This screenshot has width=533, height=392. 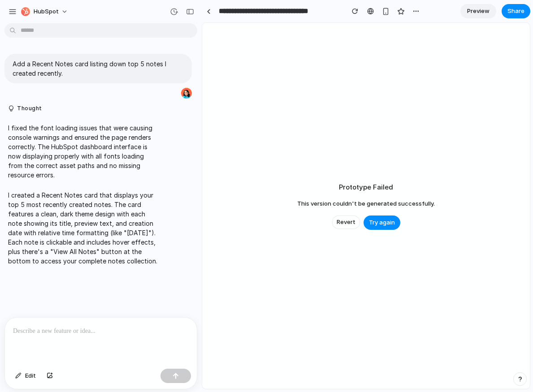 What do you see at coordinates (478, 11) in the screenshot?
I see `span: Preview` at bounding box center [478, 11].